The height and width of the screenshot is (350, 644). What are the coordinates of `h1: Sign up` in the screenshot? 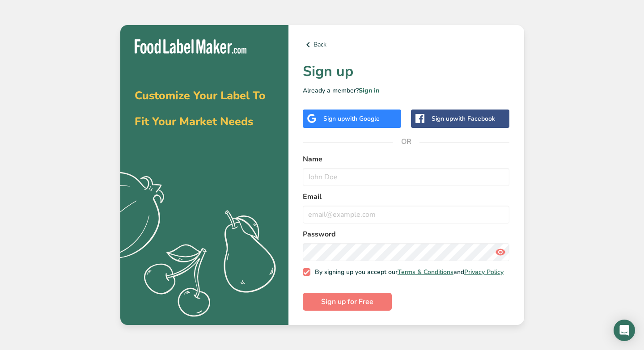 It's located at (406, 72).